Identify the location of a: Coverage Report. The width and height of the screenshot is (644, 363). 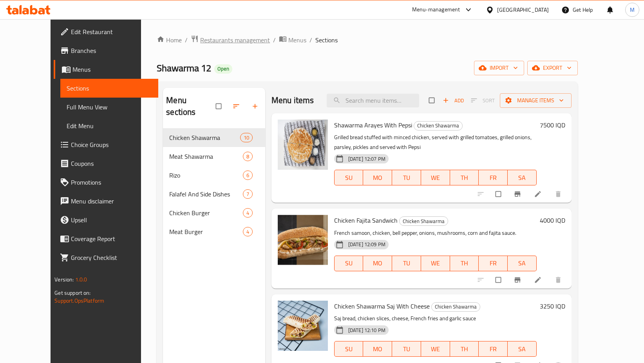
(106, 239).